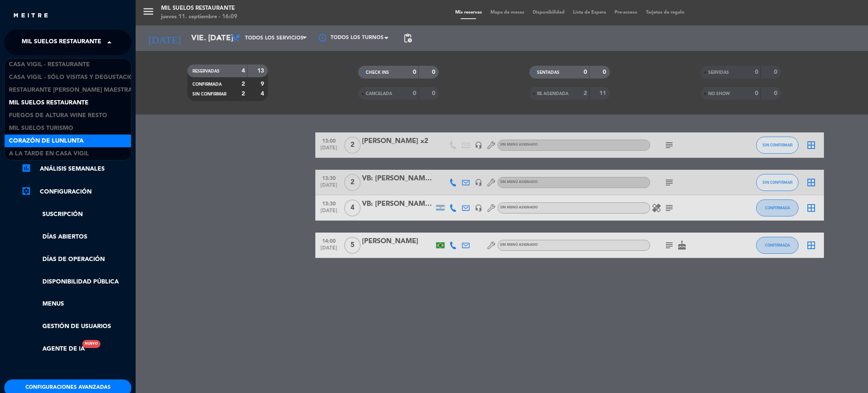  I want to click on div: Nuevo, so click(91, 344).